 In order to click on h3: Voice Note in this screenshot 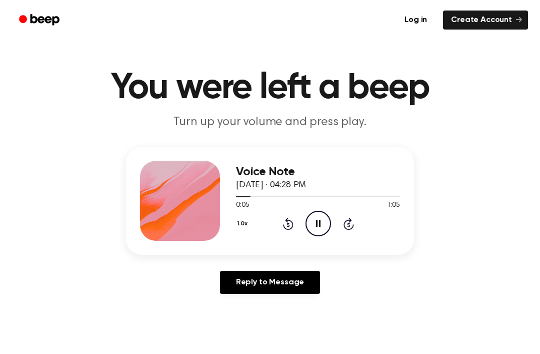, I will do `click(318, 172)`.